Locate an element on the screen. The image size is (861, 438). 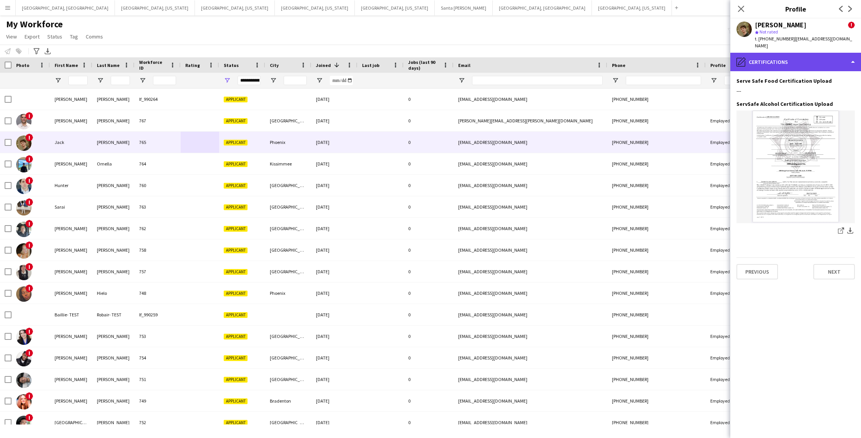
a: Export is located at coordinates (32, 37).